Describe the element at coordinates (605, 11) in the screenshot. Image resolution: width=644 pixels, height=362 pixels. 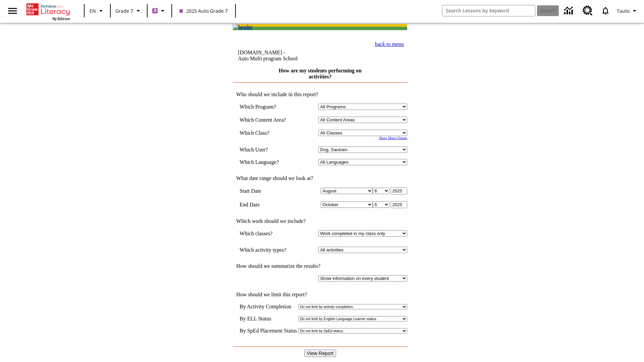
I see `a: Notifications` at that location.